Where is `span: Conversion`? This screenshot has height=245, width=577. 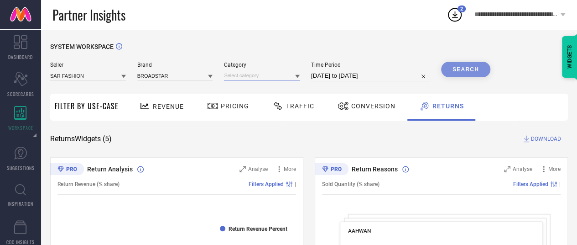 span: Conversion is located at coordinates (373, 106).